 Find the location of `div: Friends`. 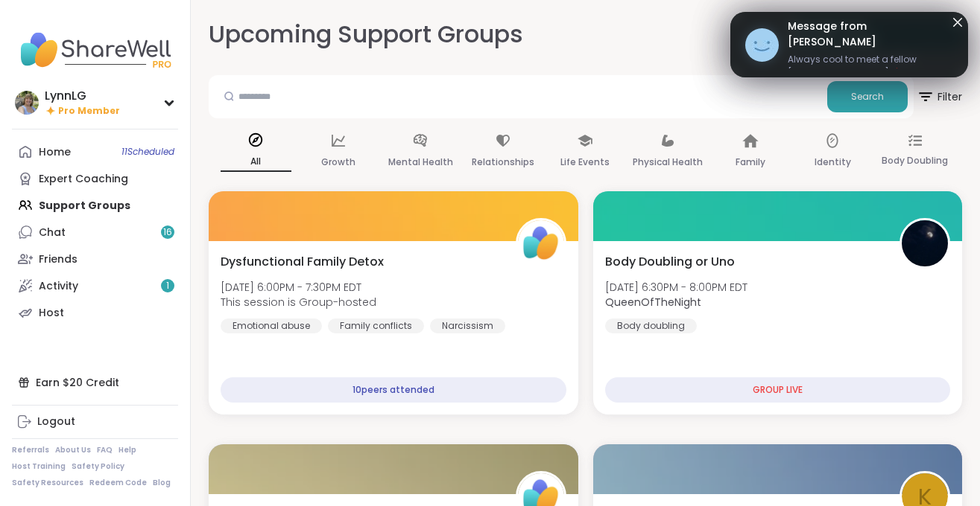

div: Friends is located at coordinates (58, 260).